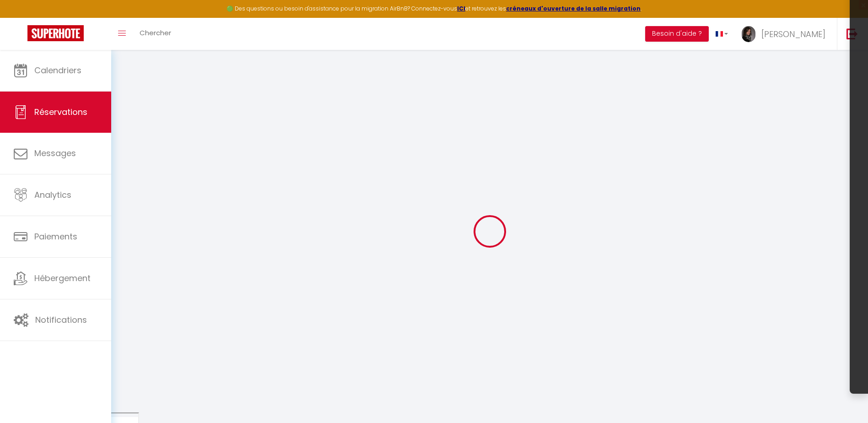 This screenshot has height=423, width=868. I want to click on strong: créneaux d'ouverture de la salle migration, so click(573, 8).